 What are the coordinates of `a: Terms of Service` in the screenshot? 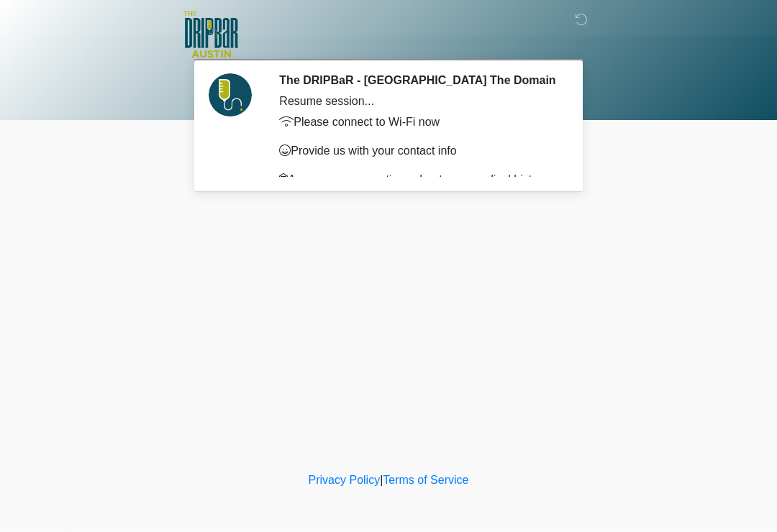 It's located at (425, 480).